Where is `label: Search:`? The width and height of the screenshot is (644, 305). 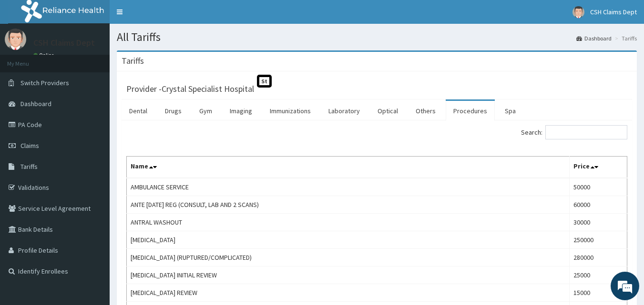 label: Search: is located at coordinates (574, 132).